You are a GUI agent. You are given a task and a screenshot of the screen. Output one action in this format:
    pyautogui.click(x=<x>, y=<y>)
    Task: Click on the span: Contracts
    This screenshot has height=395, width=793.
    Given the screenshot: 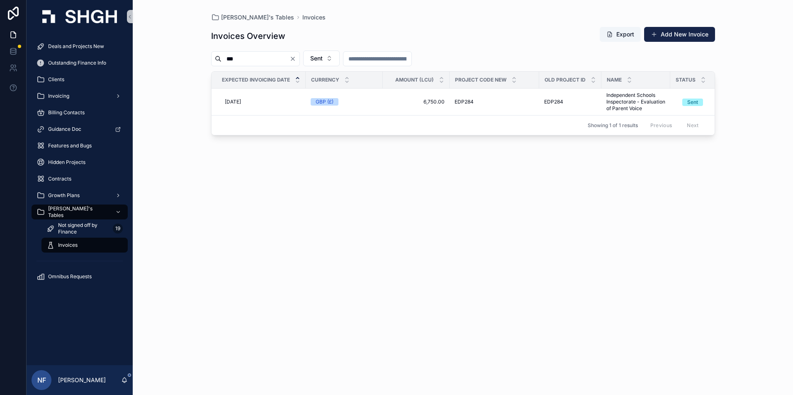 What is the action you would take?
    pyautogui.click(x=60, y=179)
    